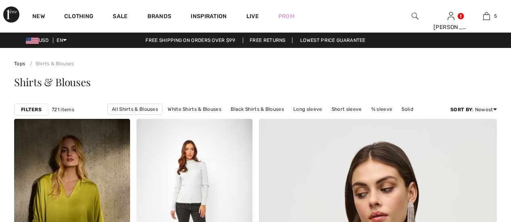 The height and width of the screenshot is (222, 511). What do you see at coordinates (11, 15) in the screenshot?
I see `img: 1ère Avenue` at bounding box center [11, 15].